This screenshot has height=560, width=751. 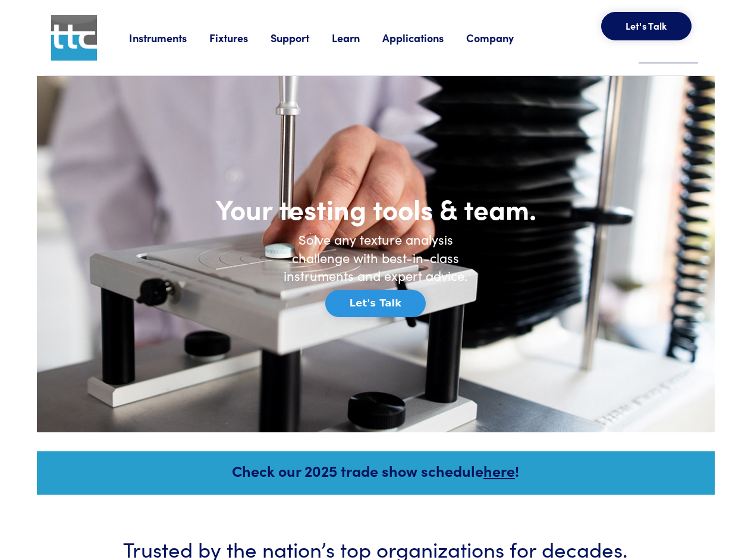 What do you see at coordinates (73, 37) in the screenshot?
I see `img: ttc_logo_1x1_v1.0.png` at bounding box center [73, 37].